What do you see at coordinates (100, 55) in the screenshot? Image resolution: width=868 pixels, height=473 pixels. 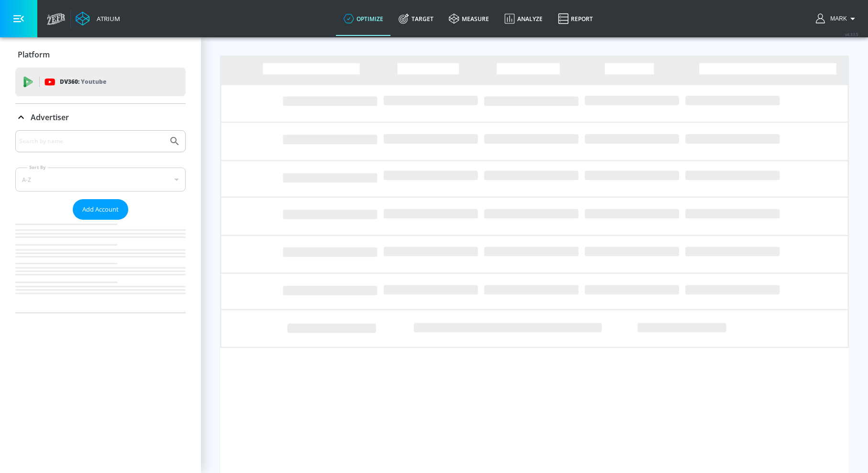 I see `div: Platform` at bounding box center [100, 55].